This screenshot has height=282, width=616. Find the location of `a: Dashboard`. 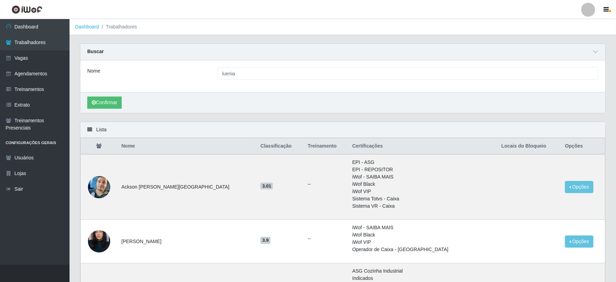

a: Dashboard is located at coordinates (87, 27).